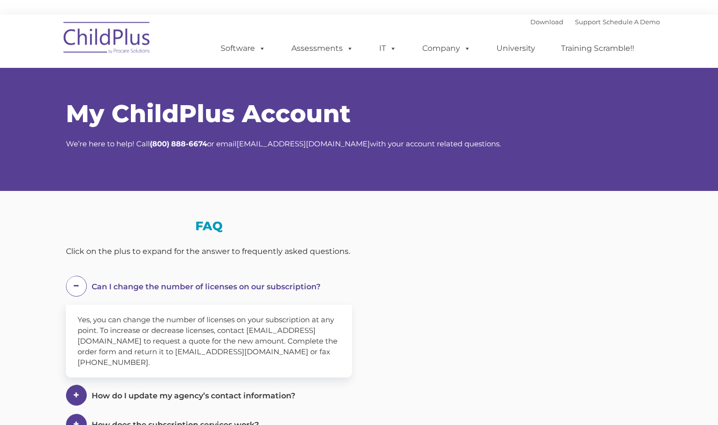 The height and width of the screenshot is (425, 718). I want to click on span: My ChildPlus Account, so click(208, 113).